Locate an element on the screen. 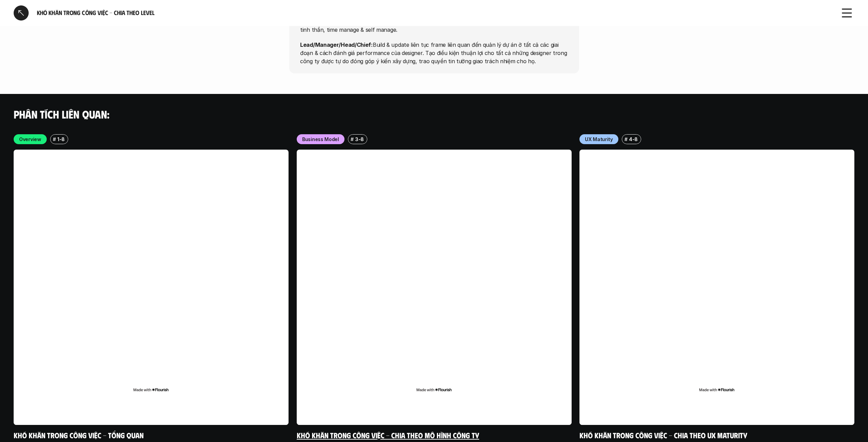 This screenshot has height=442, width=868. p: 1-8 is located at coordinates (61, 139).